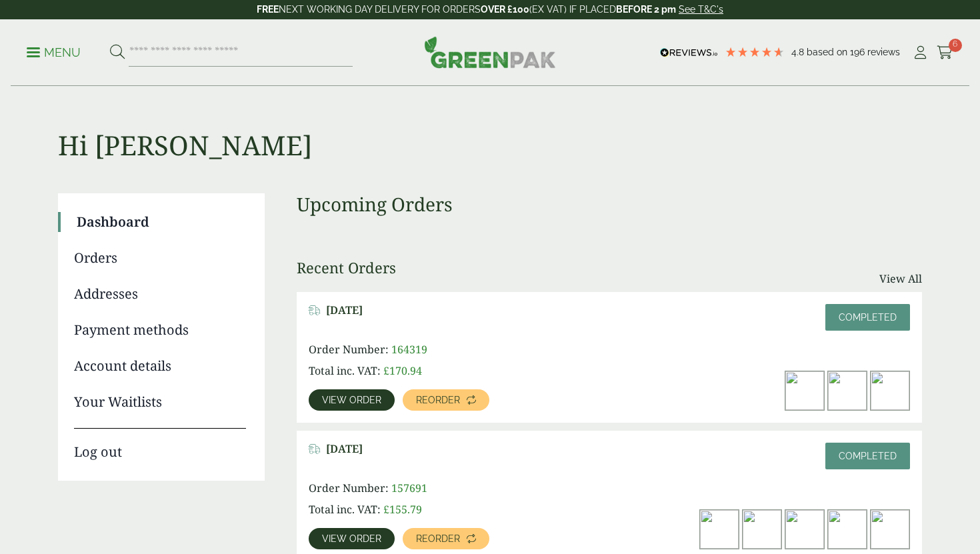 The height and width of the screenshot is (554, 980). What do you see at coordinates (346, 268) in the screenshot?
I see `h3: Recent Orders` at bounding box center [346, 268].